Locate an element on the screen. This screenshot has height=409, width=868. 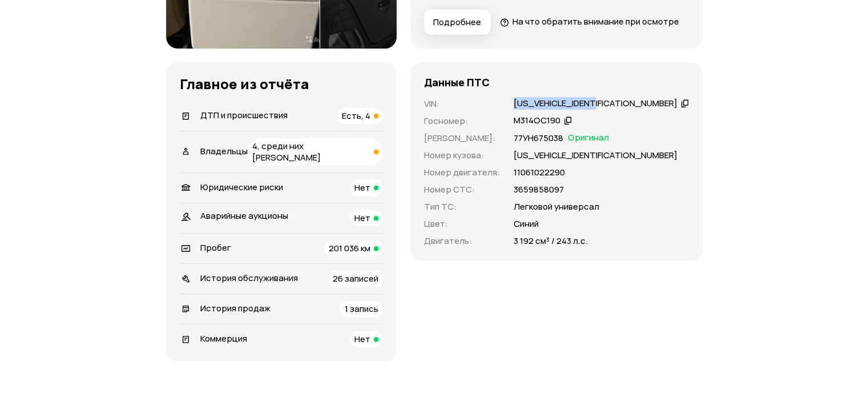
span: 26 записей is located at coordinates (356, 278).